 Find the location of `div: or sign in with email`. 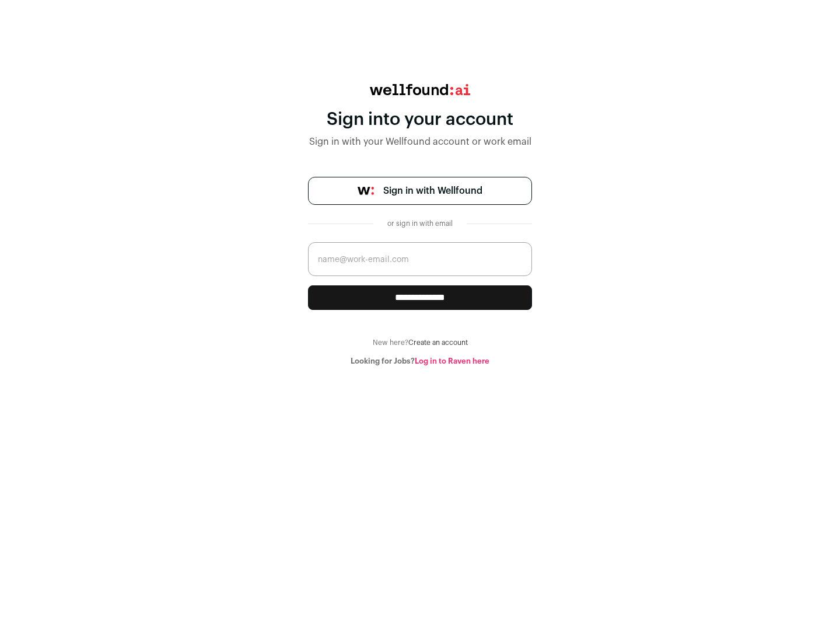

div: or sign in with email is located at coordinates (420, 223).